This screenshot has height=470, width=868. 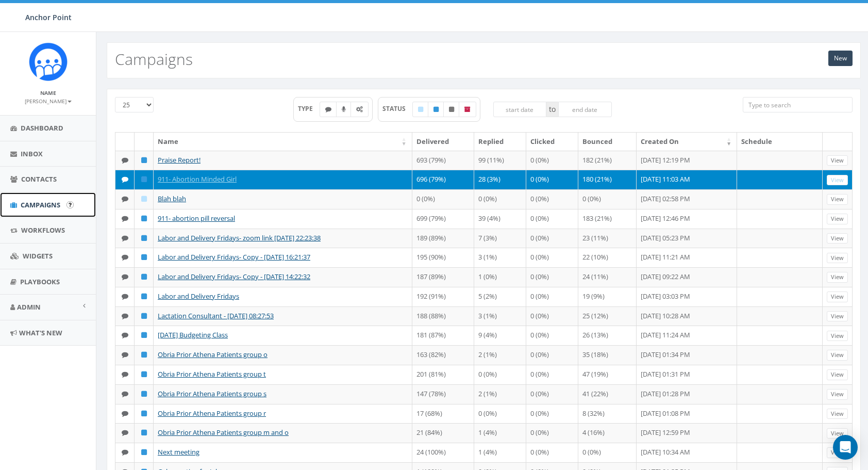 What do you see at coordinates (196, 218) in the screenshot?
I see `a: 911- abortion pill reversal` at bounding box center [196, 218].